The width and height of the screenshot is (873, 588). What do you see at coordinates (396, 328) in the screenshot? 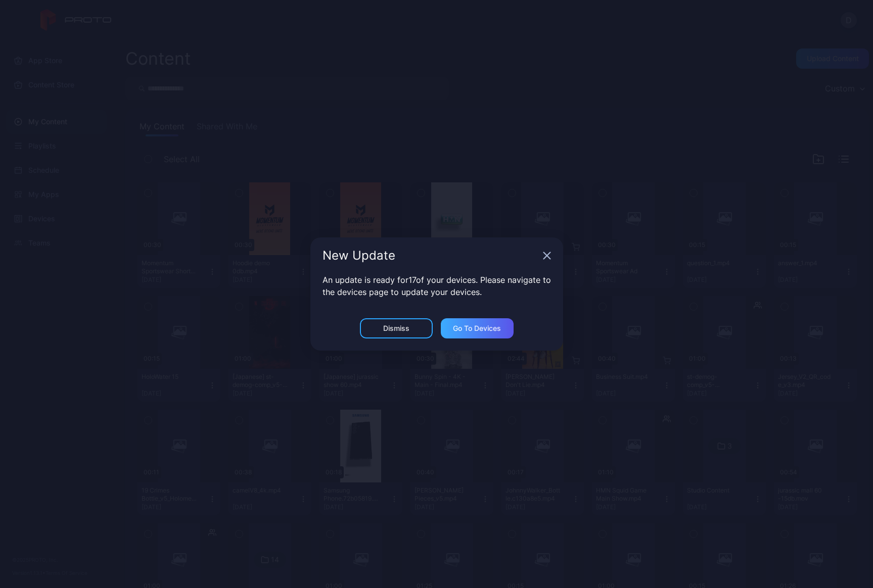
I see `div: Dismiss` at bounding box center [396, 328].